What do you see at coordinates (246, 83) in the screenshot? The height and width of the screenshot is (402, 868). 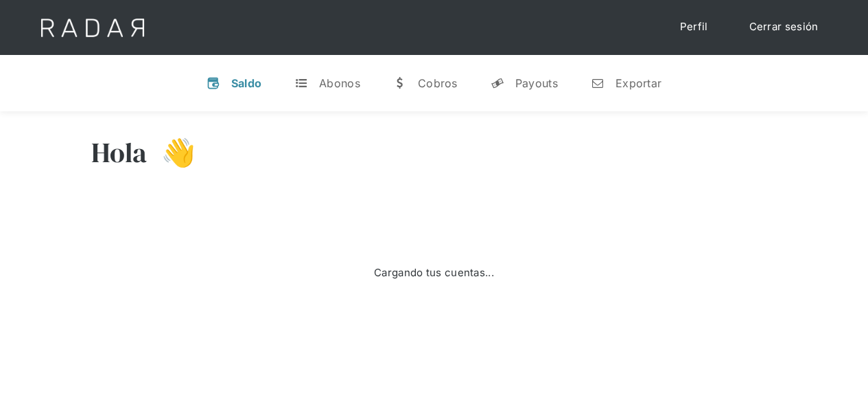 I see `div: Saldo` at bounding box center [246, 83].